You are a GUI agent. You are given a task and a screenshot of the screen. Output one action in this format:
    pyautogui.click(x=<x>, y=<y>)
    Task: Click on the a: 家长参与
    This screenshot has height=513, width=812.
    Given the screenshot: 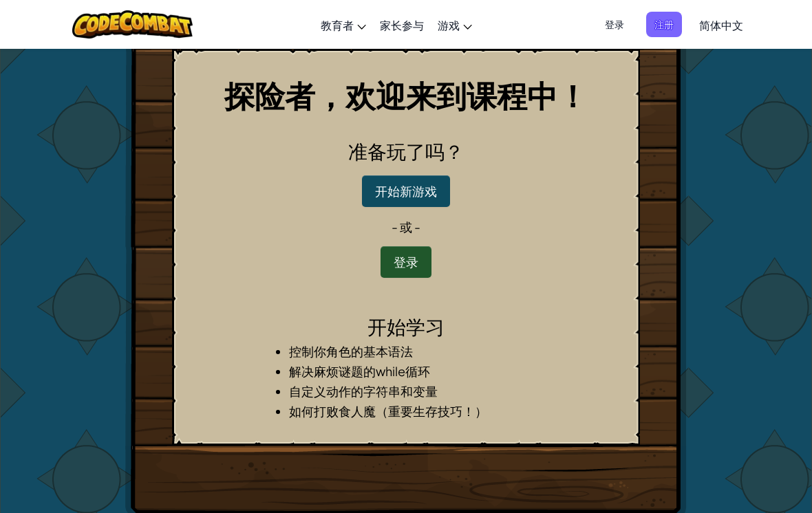 What is the action you would take?
    pyautogui.click(x=402, y=25)
    